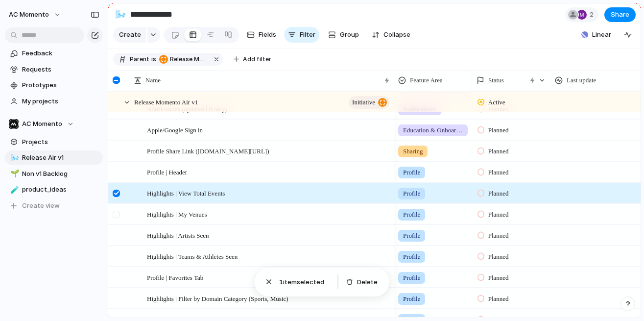 This screenshot has height=321, width=644. I want to click on span: product_ideas, so click(61, 189).